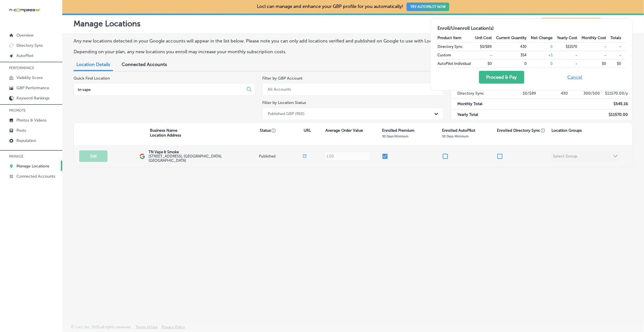  What do you see at coordinates (281, 156) in the screenshot?
I see `p: Published` at bounding box center [281, 156].